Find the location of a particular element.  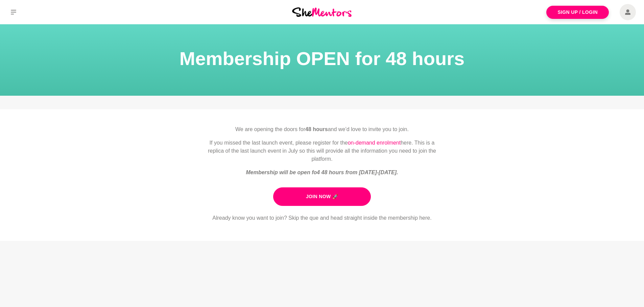

a: on-demand enrolment is located at coordinates (374, 143).